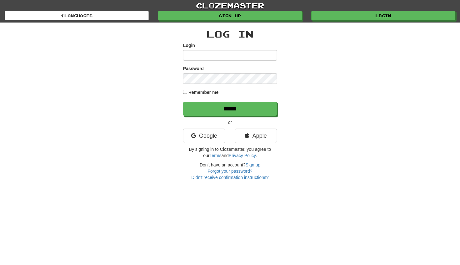  I want to click on label: Remember me, so click(203, 92).